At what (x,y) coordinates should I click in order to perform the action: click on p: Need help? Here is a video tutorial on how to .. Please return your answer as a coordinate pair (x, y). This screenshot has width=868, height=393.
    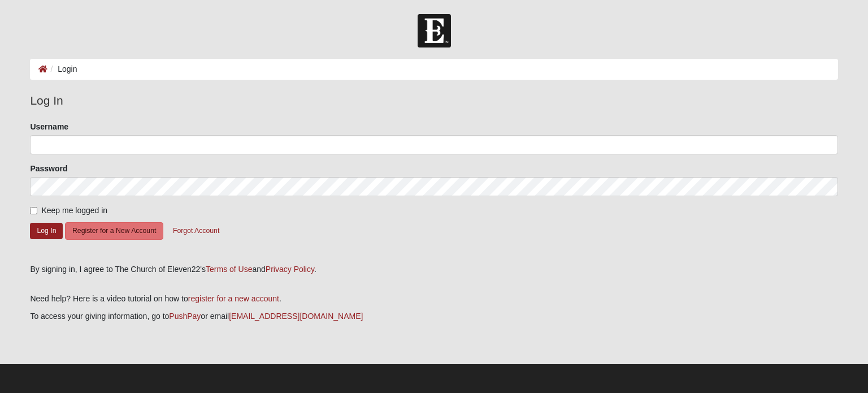
    Looking at the image, I should click on (433, 298).